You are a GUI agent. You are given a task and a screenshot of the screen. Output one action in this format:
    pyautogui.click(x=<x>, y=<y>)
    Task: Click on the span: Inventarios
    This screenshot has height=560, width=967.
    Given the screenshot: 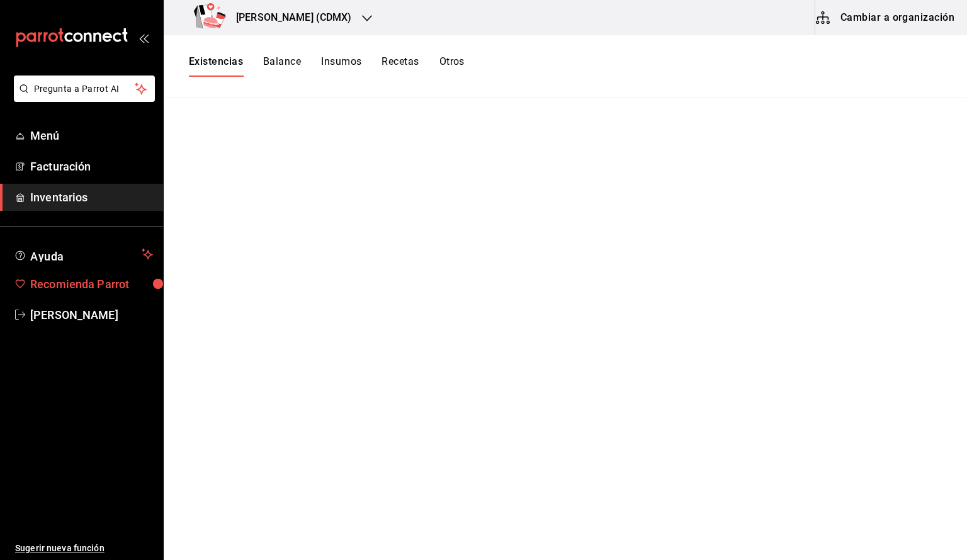 What is the action you would take?
    pyautogui.click(x=91, y=197)
    